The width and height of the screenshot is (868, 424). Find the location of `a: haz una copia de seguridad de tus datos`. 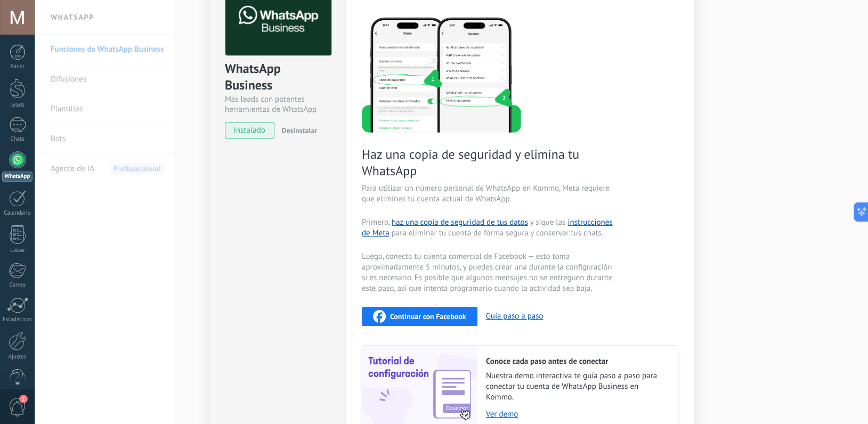

a: haz una copia de seguridad de tus datos is located at coordinates (460, 222).